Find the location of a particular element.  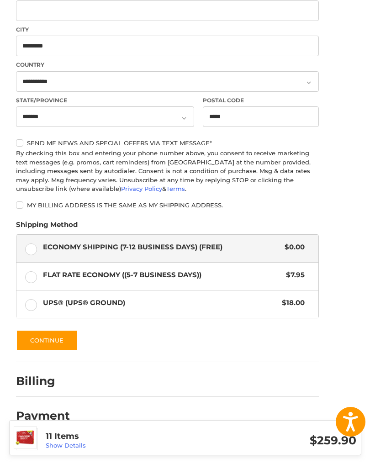

a: Privacy Policy is located at coordinates (142, 189).